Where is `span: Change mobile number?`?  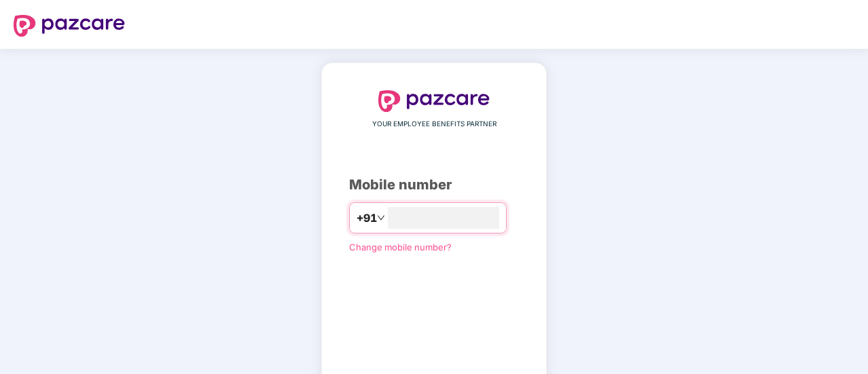
span: Change mobile number? is located at coordinates (400, 247).